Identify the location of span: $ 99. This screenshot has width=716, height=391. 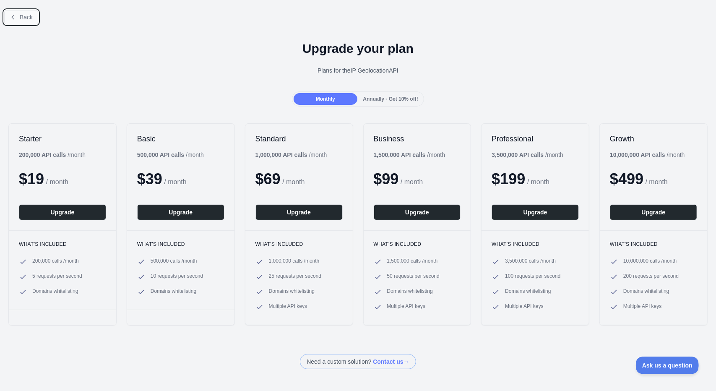
(387, 179).